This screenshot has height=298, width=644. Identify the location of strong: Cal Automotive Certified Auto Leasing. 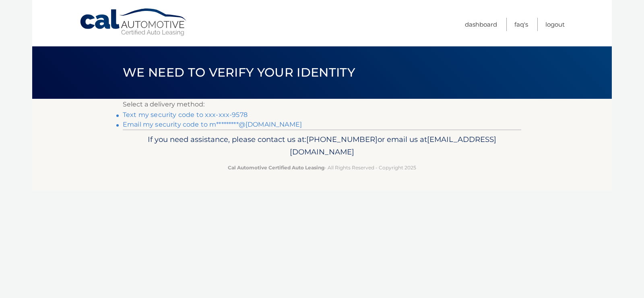
(276, 167).